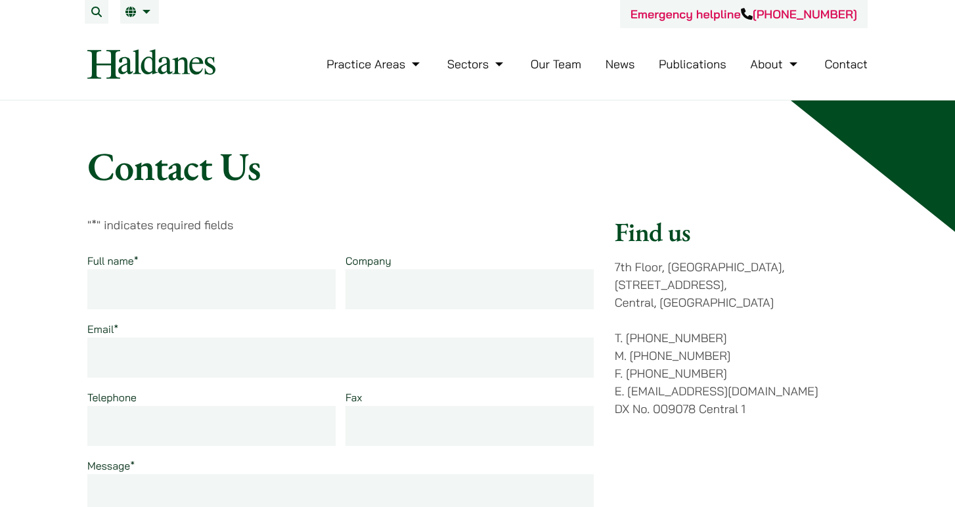 The height and width of the screenshot is (507, 955). Describe the element at coordinates (775, 64) in the screenshot. I see `a: About` at that location.